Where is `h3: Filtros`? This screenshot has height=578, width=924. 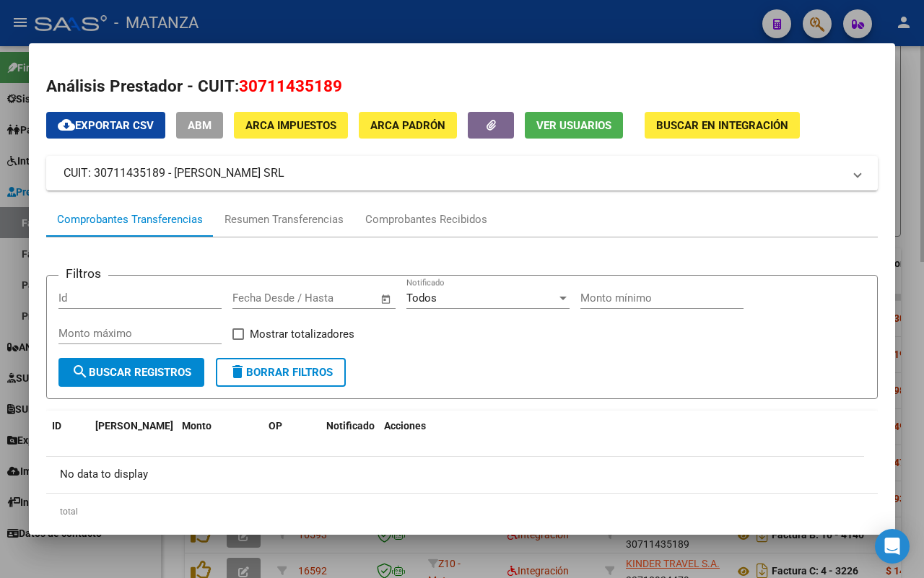 h3: Filtros is located at coordinates (83, 273).